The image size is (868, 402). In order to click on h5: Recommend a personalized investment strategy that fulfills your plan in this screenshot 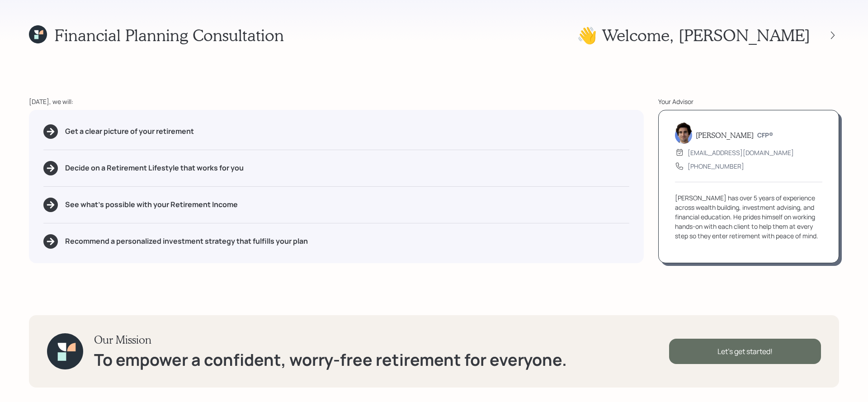, I will do `click(186, 241)`.